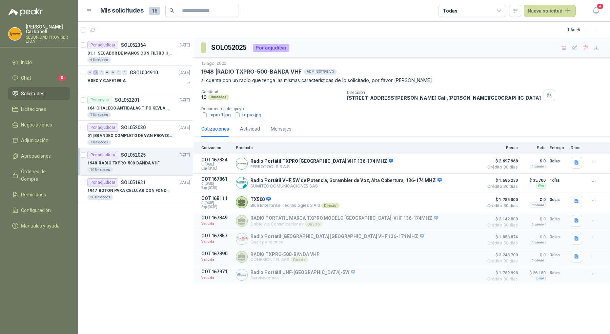  Describe the element at coordinates (250, 129) in the screenshot. I see `div: Actividad` at that location.